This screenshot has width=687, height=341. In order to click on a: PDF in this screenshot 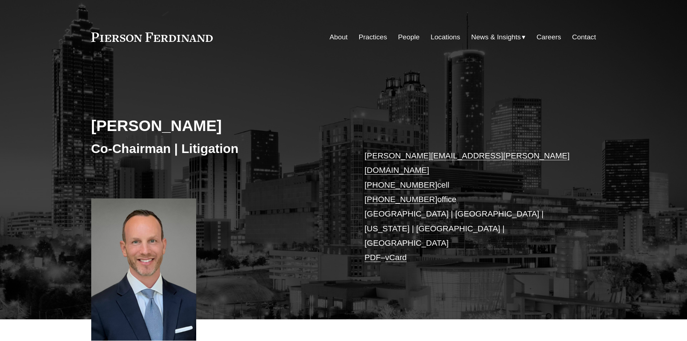, I will do `click(372, 257)`.